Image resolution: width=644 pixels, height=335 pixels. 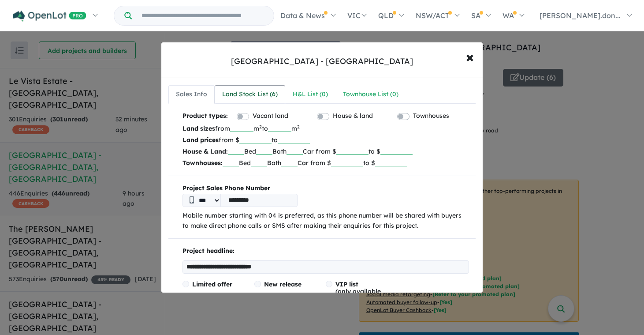 I want to click on div: Sales Info, so click(x=191, y=95).